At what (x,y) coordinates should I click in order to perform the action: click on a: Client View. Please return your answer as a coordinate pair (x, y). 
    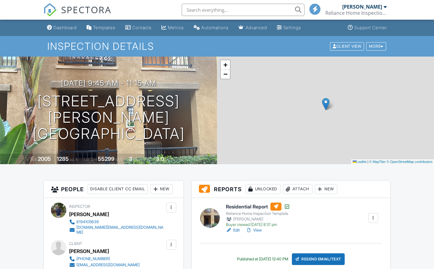
    Looking at the image, I should click on (348, 46).